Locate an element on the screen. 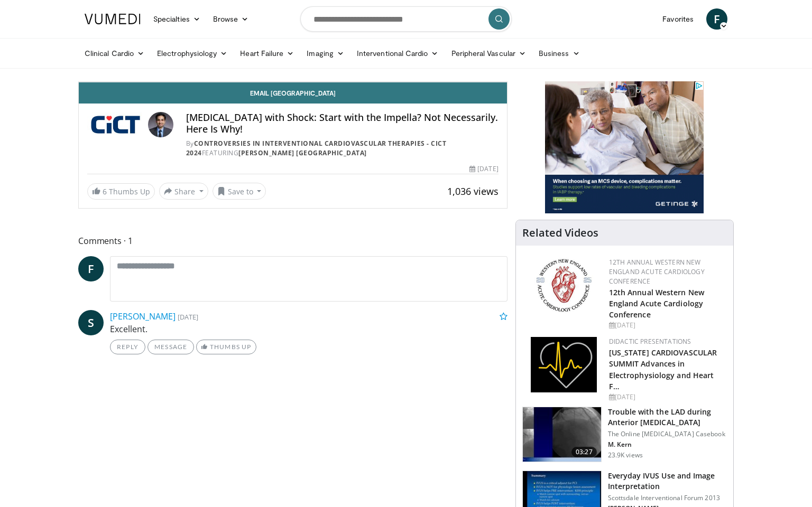  a: Peripheral Vascular is located at coordinates (489, 53).